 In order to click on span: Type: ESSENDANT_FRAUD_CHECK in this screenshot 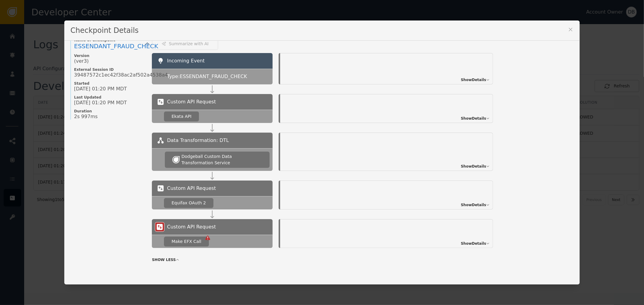, I will do `click(207, 77)`.